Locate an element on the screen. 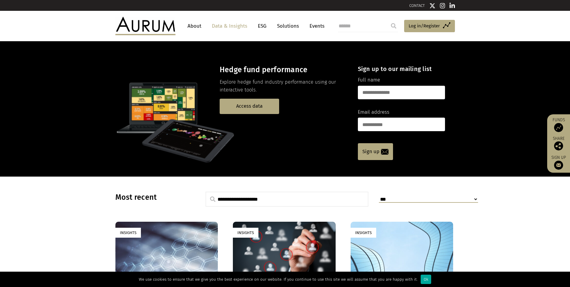  div: Share is located at coordinates (559, 143).